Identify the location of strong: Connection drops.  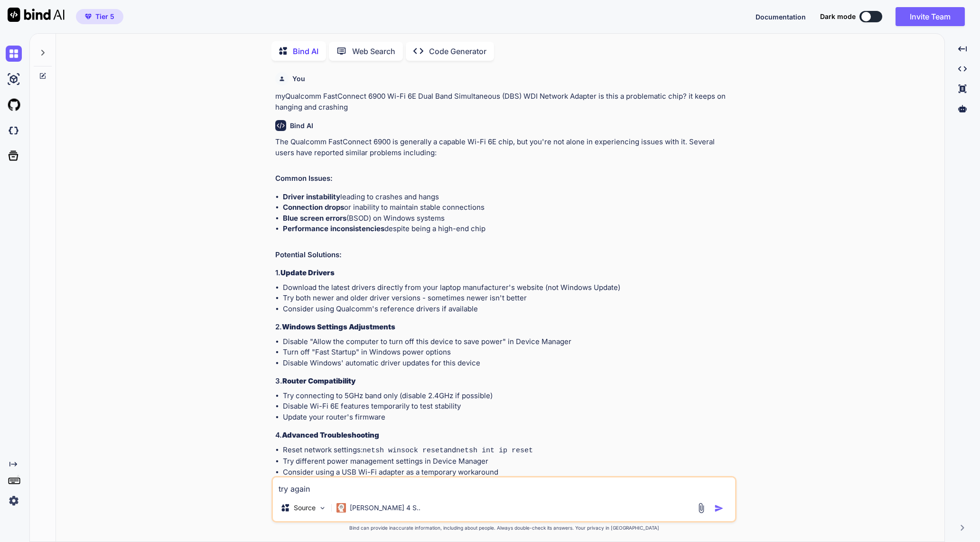
(314, 207).